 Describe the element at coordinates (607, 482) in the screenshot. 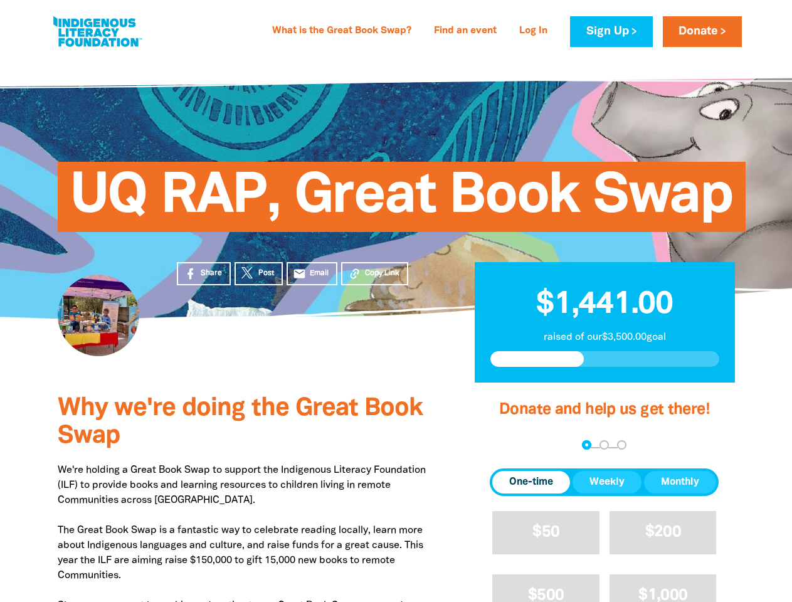

I see `span: Weekly` at that location.